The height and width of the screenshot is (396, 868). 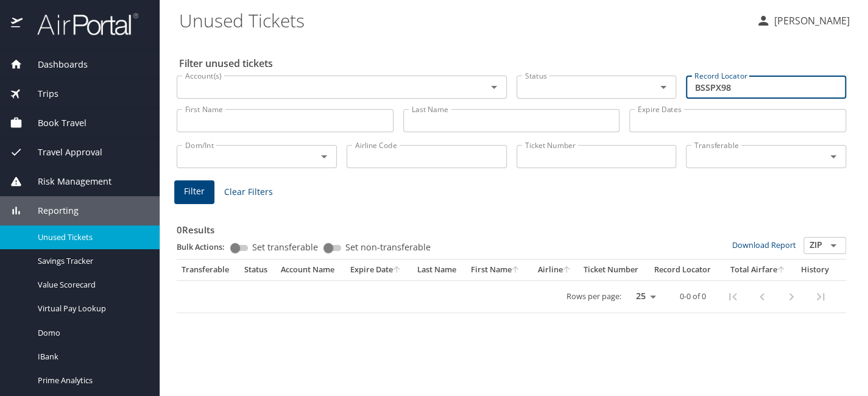 What do you see at coordinates (498, 270) in the screenshot?
I see `th: First Name` at bounding box center [498, 270].